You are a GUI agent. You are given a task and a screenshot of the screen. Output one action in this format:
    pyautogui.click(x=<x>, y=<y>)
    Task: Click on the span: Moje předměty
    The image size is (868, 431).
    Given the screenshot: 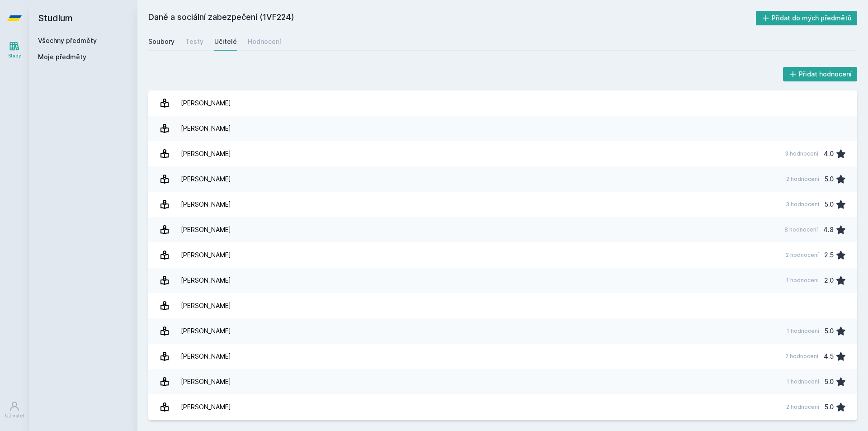 What is the action you would take?
    pyautogui.click(x=62, y=57)
    